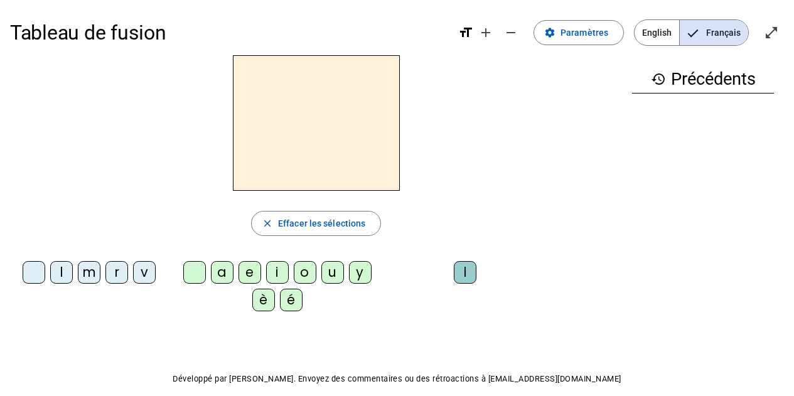 This screenshot has height=396, width=794. I want to click on mat-button-toggle-group: Language selection, so click(691, 33).